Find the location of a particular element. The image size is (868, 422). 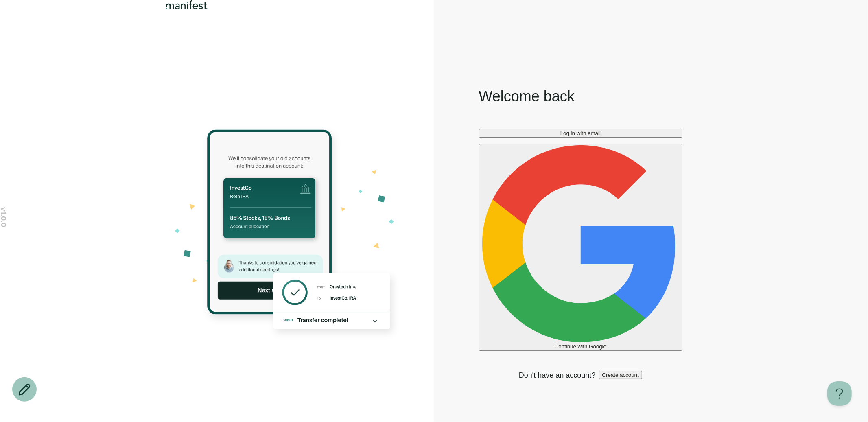

h1: Welcome back is located at coordinates (526, 97).